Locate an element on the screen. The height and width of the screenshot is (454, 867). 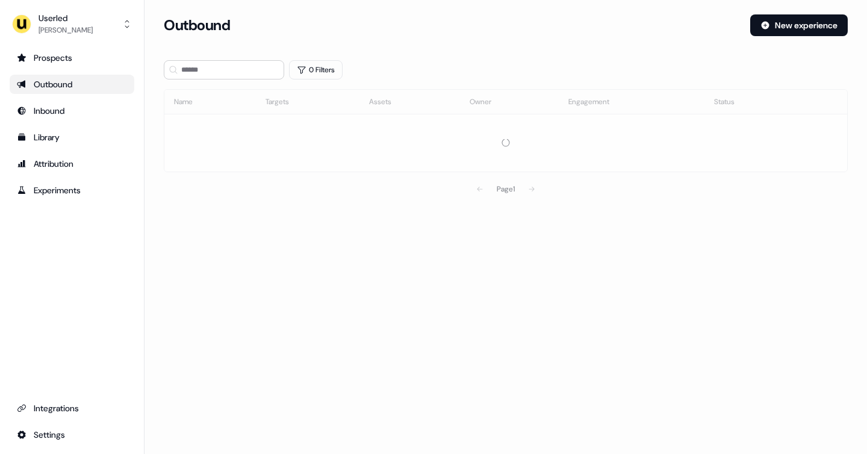
div: Inbound is located at coordinates (72, 111).